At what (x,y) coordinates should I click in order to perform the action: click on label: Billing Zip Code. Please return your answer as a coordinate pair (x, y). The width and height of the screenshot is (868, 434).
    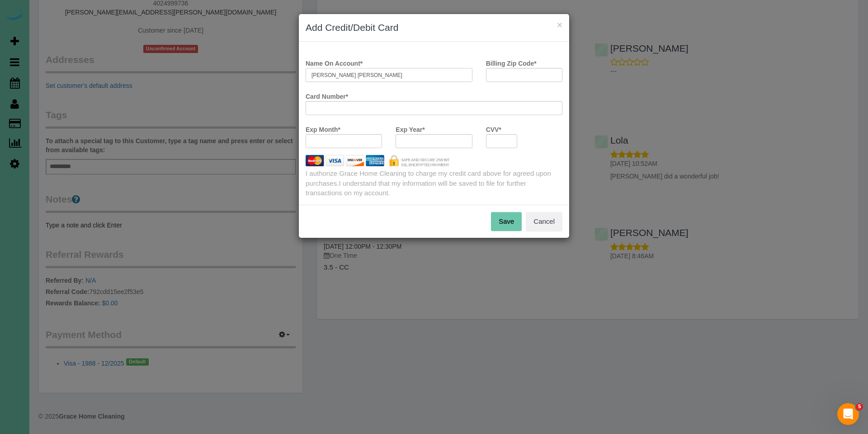
    Looking at the image, I should click on (511, 61).